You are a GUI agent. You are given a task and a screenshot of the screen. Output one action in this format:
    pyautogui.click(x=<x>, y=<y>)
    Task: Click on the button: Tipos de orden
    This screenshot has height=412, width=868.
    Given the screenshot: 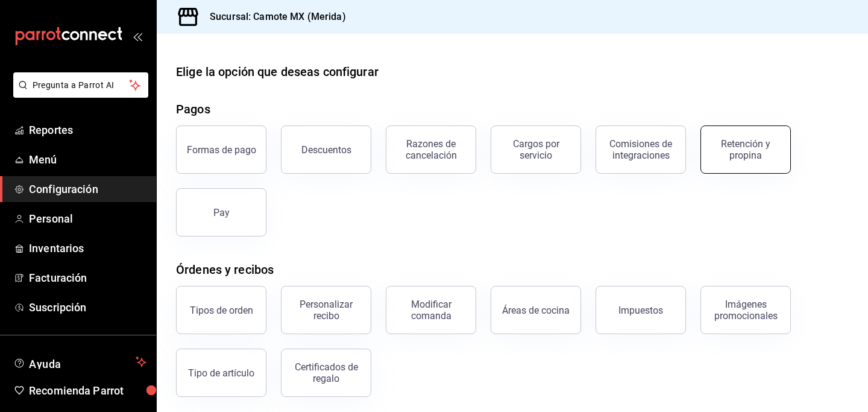 What is the action you would take?
    pyautogui.click(x=221, y=310)
    